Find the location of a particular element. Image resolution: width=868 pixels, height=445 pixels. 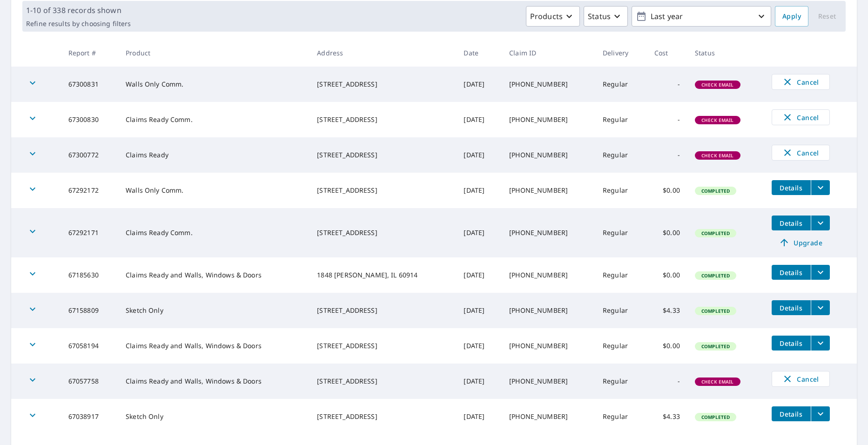

button: detailsBtn-67292171 is located at coordinates (791, 223).